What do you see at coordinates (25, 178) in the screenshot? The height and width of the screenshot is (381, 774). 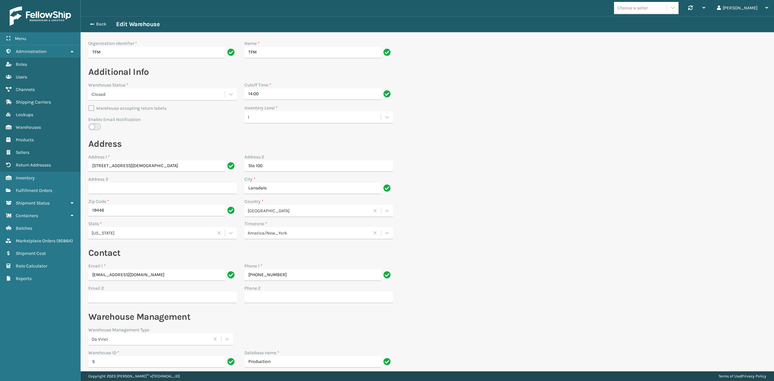 I see `span: Inventory` at bounding box center [25, 178].